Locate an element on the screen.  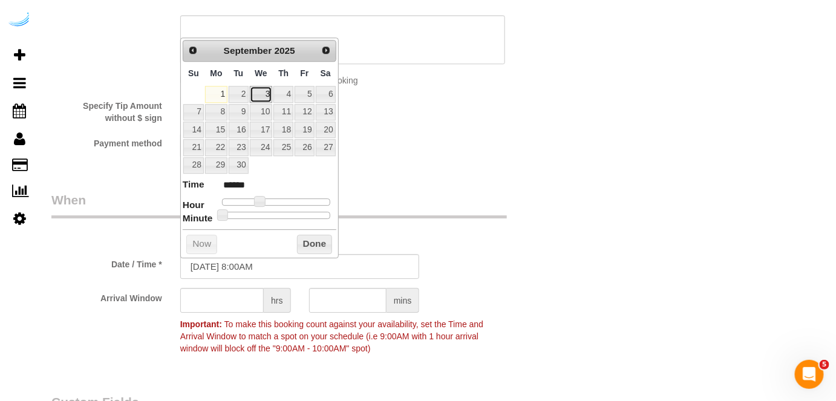
a: 1 is located at coordinates (216, 94).